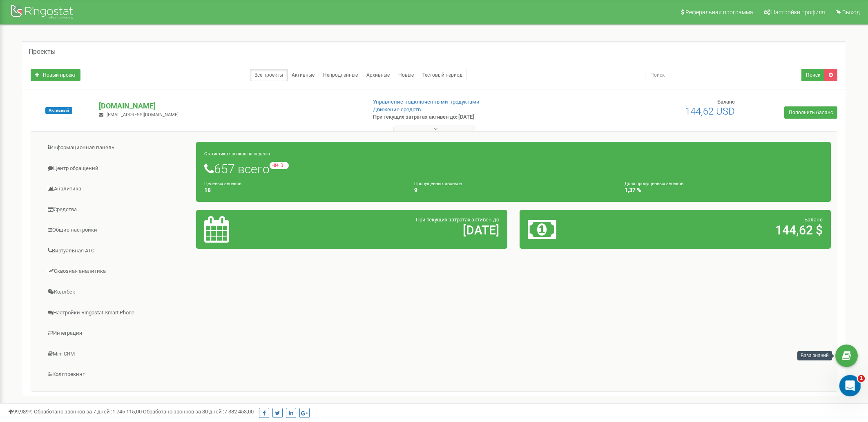  Describe the element at coordinates (426, 102) in the screenshot. I see `a: Управление подключенными продуктами` at that location.